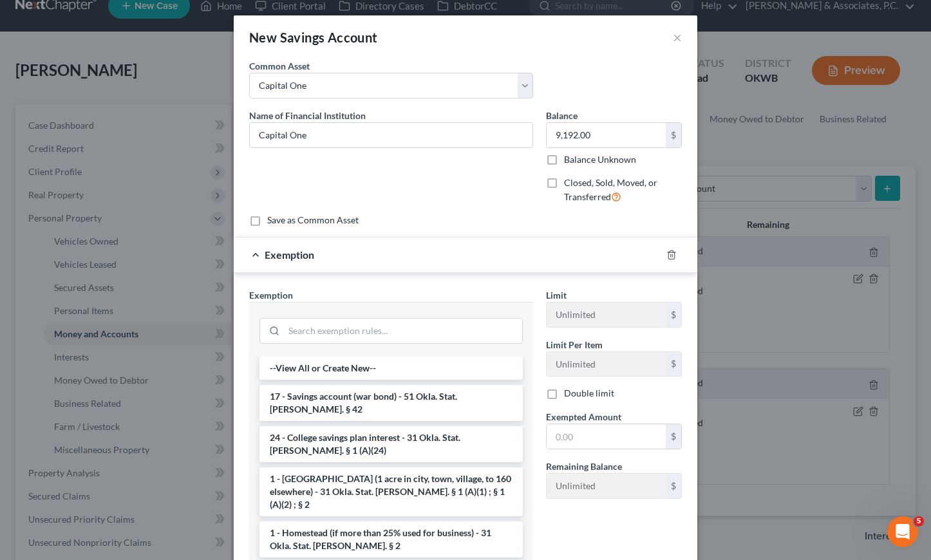 The image size is (931, 560). What do you see at coordinates (280, 66) in the screenshot?
I see `label: Common Asset` at bounding box center [280, 66].